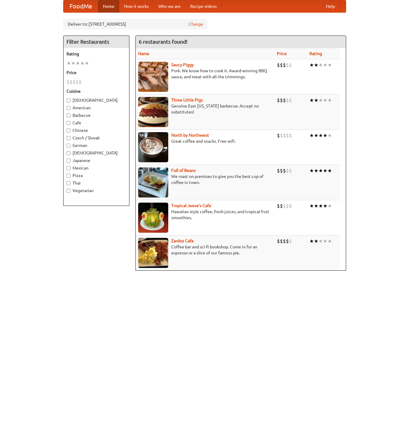  I want to click on a: Rating, so click(316, 54).